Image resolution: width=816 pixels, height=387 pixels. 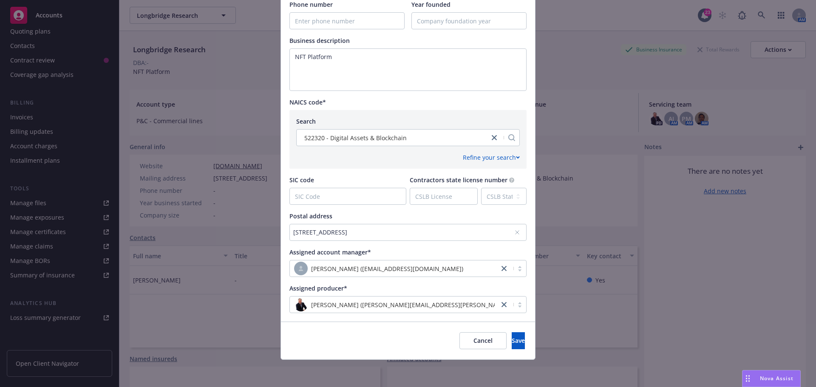 I want to click on span: Postal address, so click(x=311, y=216).